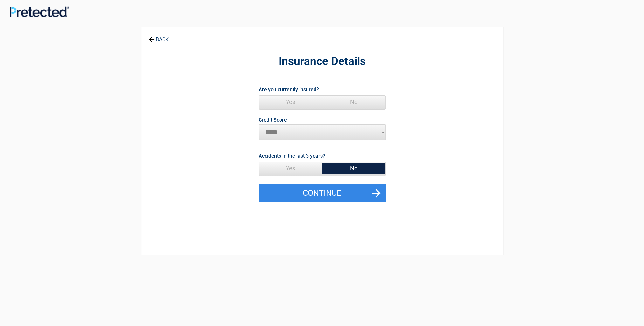 The height and width of the screenshot is (326, 644). What do you see at coordinates (289, 89) in the screenshot?
I see `label: Are you currently insured?` at bounding box center [289, 89].